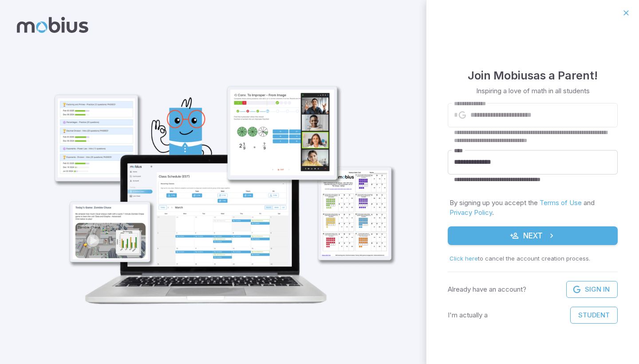 This screenshot has width=639, height=364. What do you see at coordinates (533, 91) in the screenshot?
I see `p: Inspiring a love of math in all students` at bounding box center [533, 91].